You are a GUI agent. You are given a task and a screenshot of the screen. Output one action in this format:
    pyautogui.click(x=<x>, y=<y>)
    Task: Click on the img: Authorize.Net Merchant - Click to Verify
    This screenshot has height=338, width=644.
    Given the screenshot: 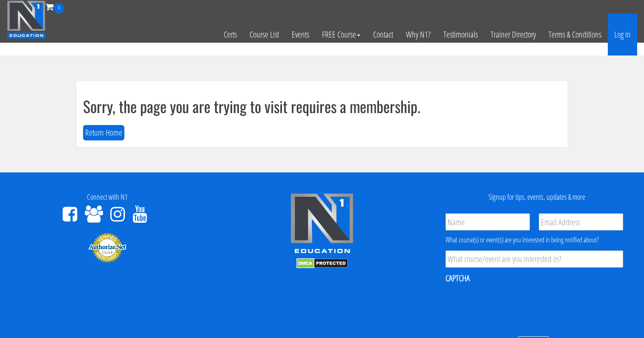 What is the action you would take?
    pyautogui.click(x=108, y=247)
    